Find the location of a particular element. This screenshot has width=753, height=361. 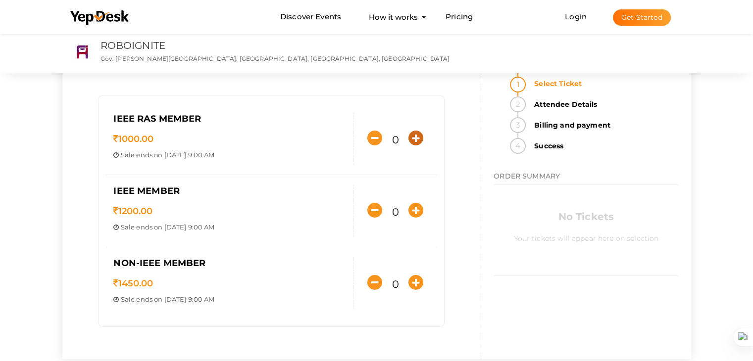

button: How it works is located at coordinates (393, 17).